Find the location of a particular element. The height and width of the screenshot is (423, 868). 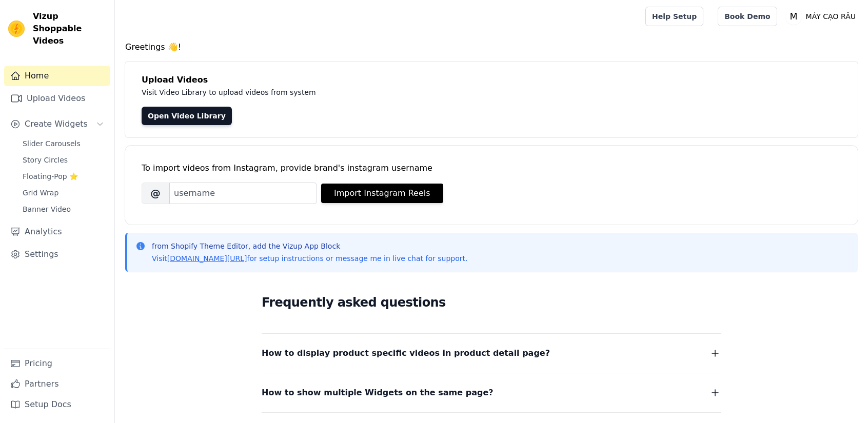

a: Book Demo is located at coordinates (747, 16).